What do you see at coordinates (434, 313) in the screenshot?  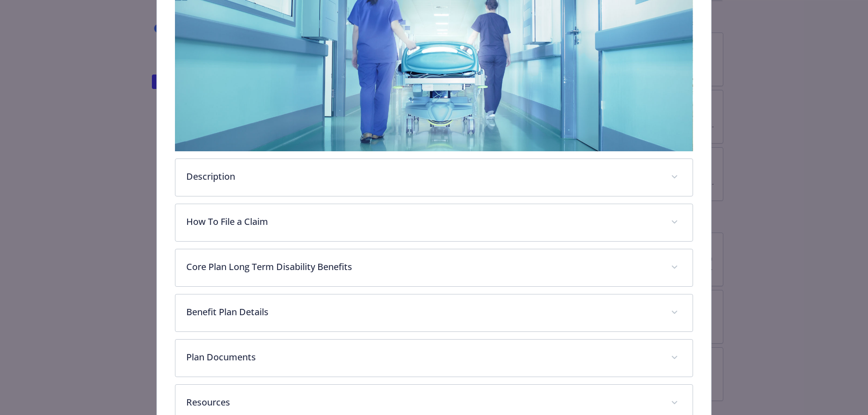 I see `div: Benefit Plan Details` at bounding box center [434, 313].